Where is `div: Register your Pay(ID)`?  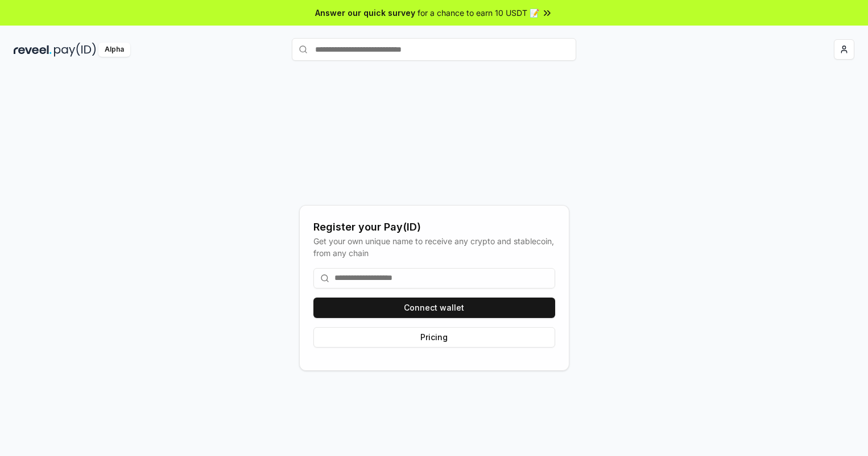 div: Register your Pay(ID) is located at coordinates (434, 227).